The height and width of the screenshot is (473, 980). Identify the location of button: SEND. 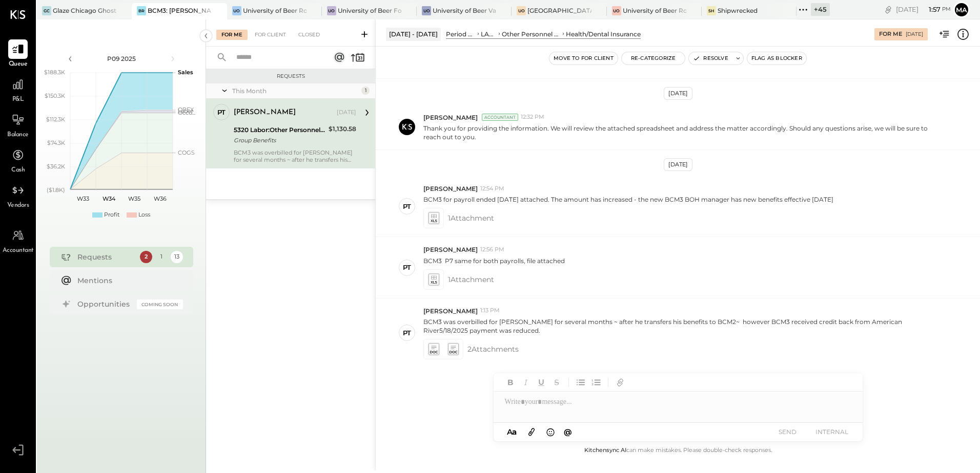
(788, 432).